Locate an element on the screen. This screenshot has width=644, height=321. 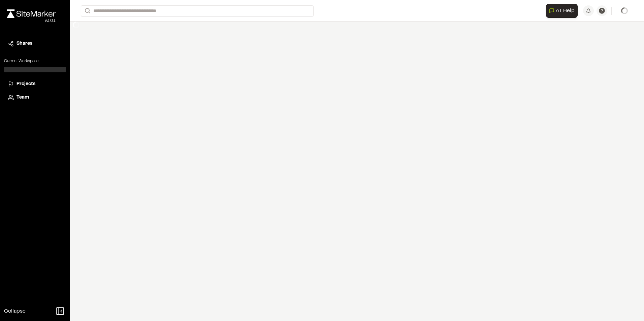
img: rebrand.png is located at coordinates (31, 14).